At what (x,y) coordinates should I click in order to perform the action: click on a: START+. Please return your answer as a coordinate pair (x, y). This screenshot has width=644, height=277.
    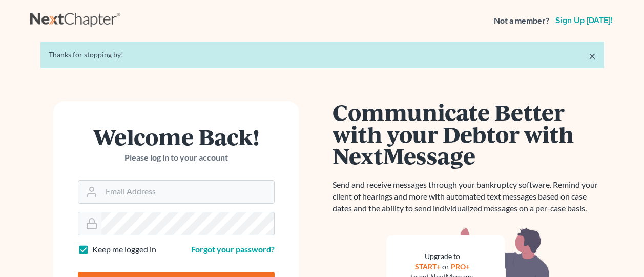
    Looking at the image, I should click on (428, 266).